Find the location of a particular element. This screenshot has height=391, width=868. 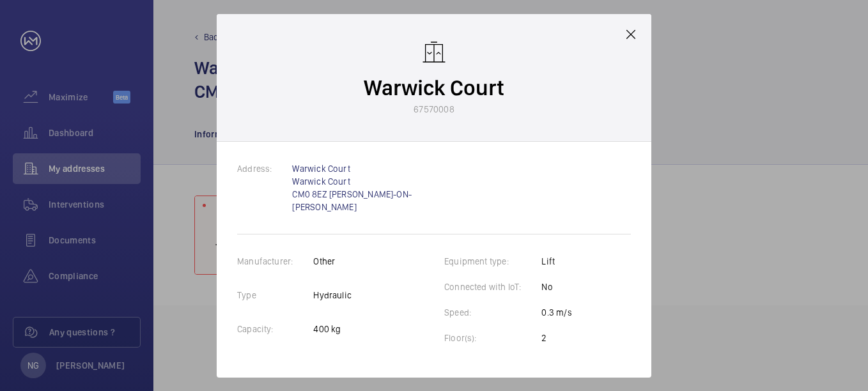

p: Warwick Court is located at coordinates (434, 88).